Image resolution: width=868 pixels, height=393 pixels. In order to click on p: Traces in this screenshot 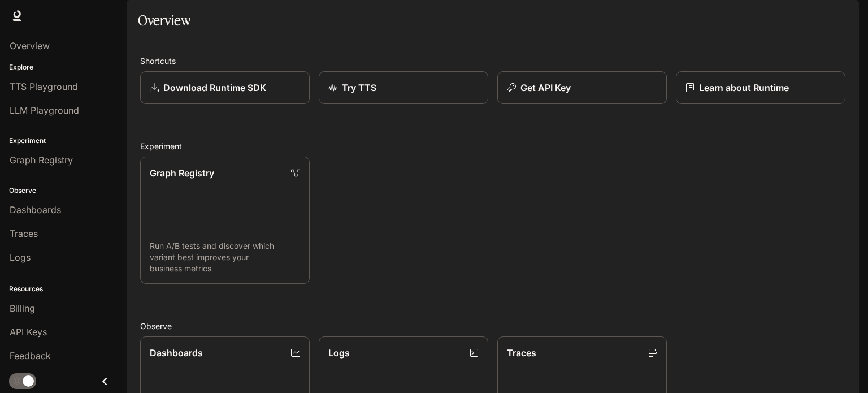, I will do `click(522, 353)`.